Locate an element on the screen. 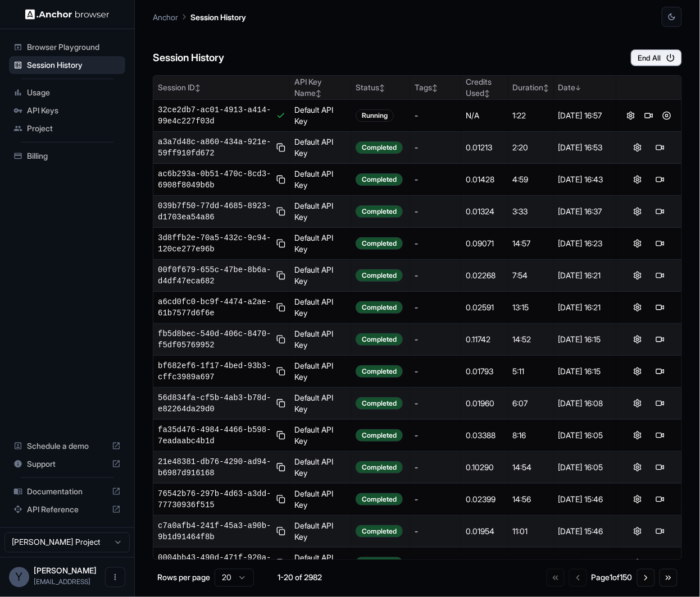 Image resolution: width=700 pixels, height=597 pixels. p: Rows per page is located at coordinates (184, 578).